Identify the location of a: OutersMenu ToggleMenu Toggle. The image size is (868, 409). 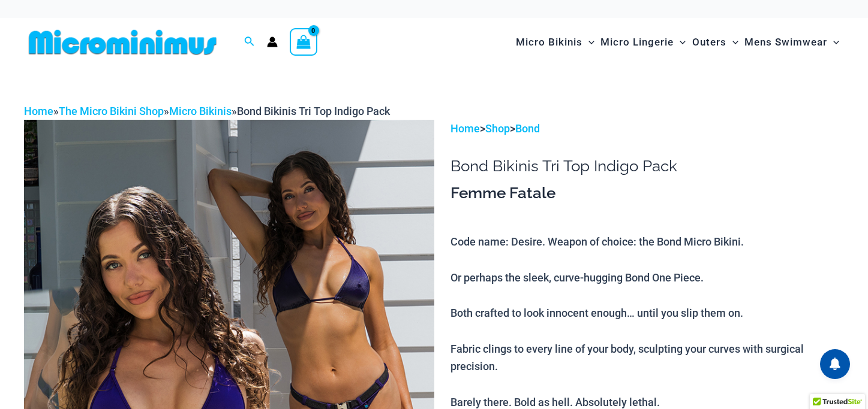
(715, 42).